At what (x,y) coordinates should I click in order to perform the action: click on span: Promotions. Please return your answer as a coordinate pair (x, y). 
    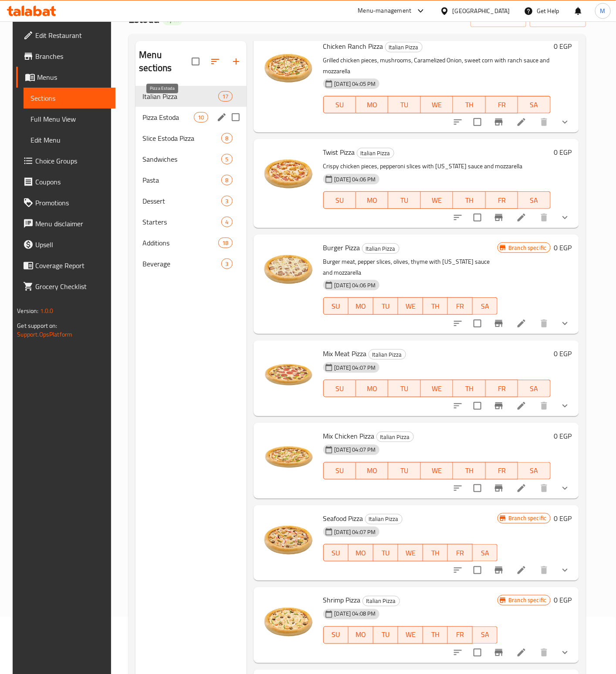
    Looking at the image, I should click on (72, 203).